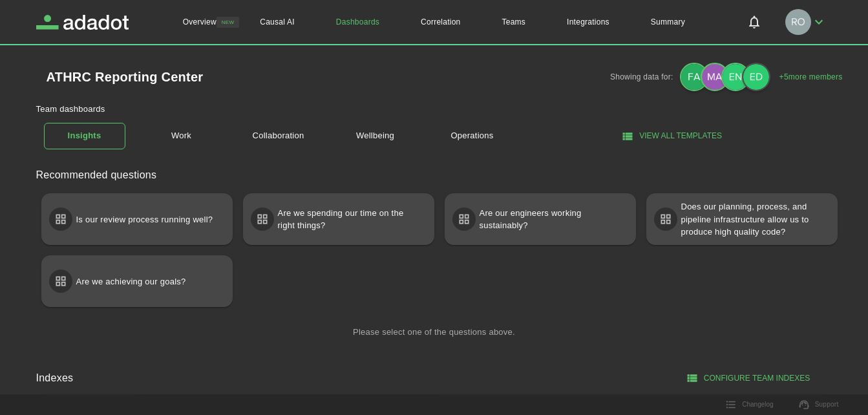  Describe the element at coordinates (750, 404) in the screenshot. I see `a: Changelog` at that location.